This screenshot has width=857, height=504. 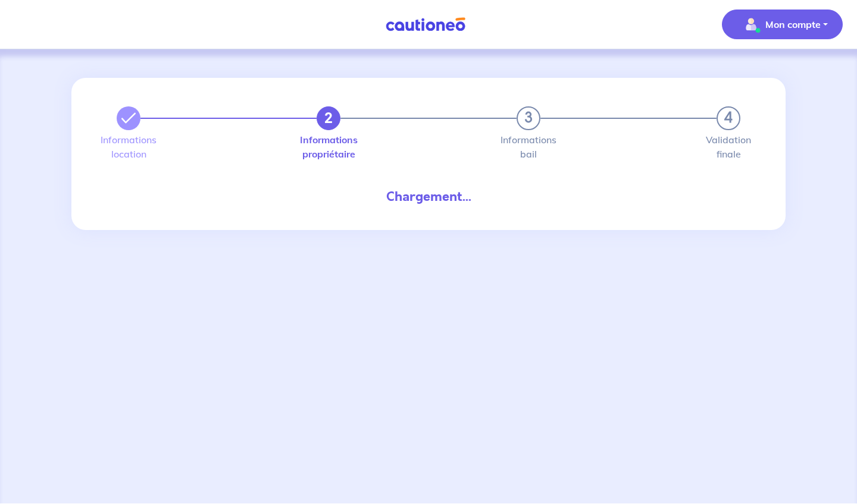 I want to click on button: 2, so click(x=328, y=118).